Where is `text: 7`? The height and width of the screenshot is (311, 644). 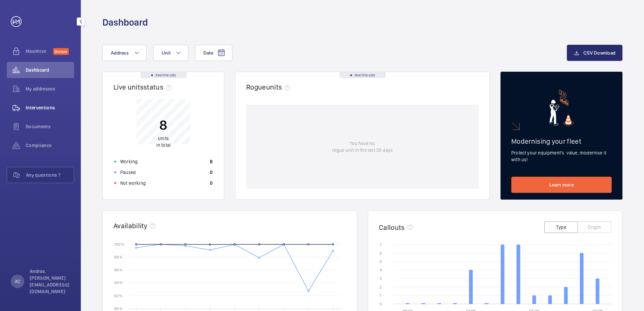 text: 7 is located at coordinates (380, 245).